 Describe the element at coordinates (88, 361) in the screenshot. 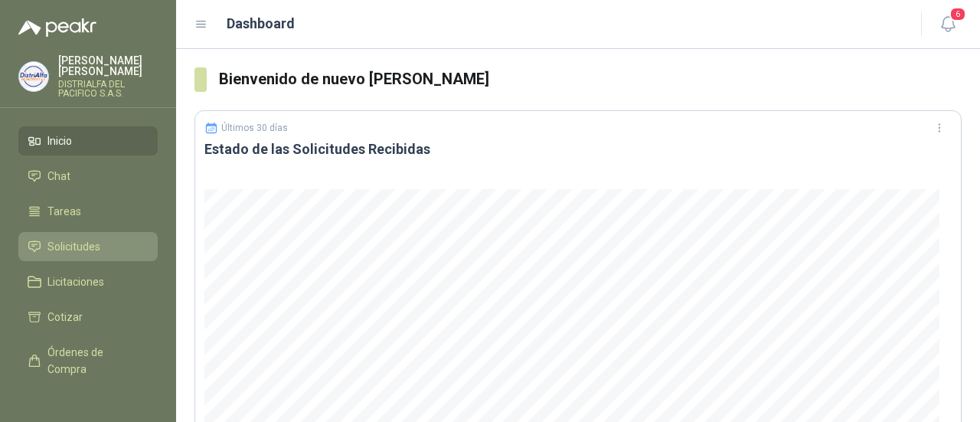

I see `a: Órdenes de Compra` at that location.